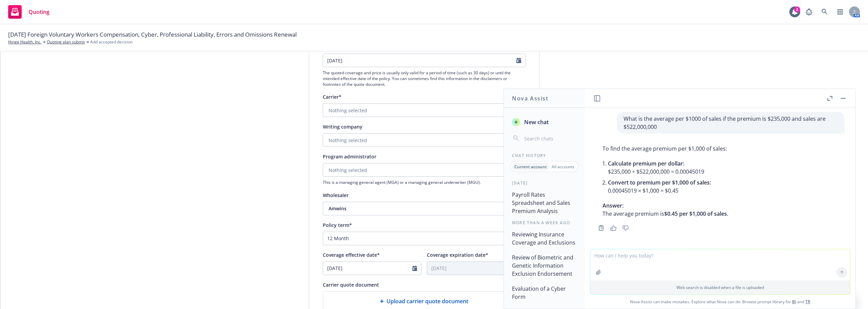 This screenshot has height=309, width=868. What do you see at coordinates (544, 223) in the screenshot?
I see `div: More than a week ago` at bounding box center [544, 223].